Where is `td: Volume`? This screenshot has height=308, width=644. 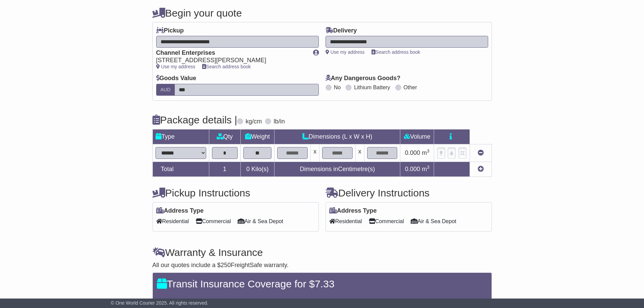 td: Volume is located at coordinates (417, 137).